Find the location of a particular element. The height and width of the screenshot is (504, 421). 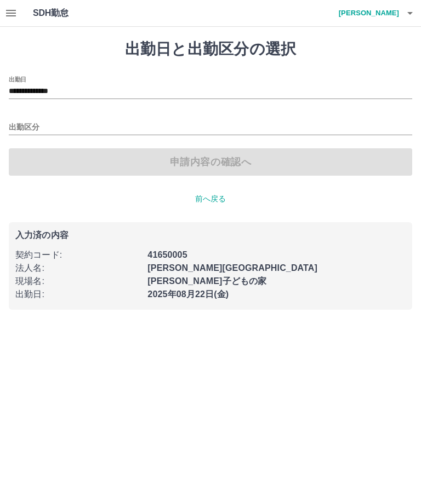

h1: 出勤日と出勤区分の選択 is located at coordinates (210, 49).